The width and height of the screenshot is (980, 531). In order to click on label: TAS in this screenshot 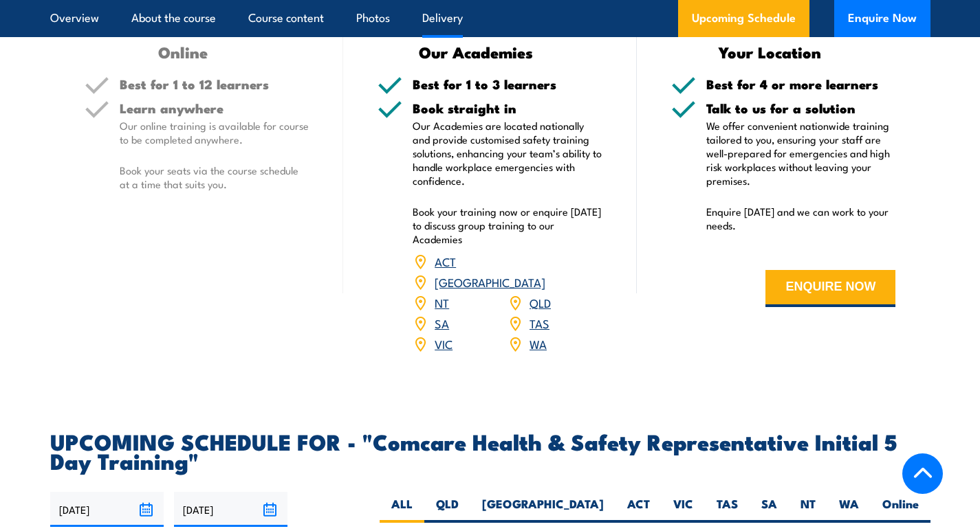, I will do `click(727, 509)`.